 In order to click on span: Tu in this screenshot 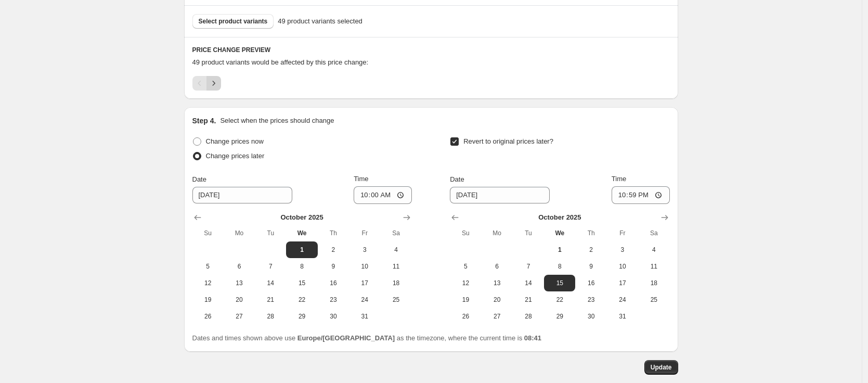, I will do `click(529, 233)`.